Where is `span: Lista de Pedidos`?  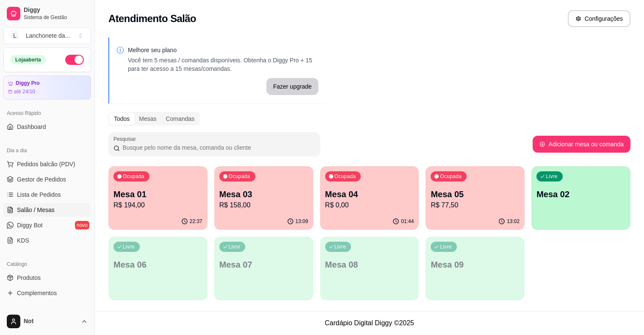
span: Lista de Pedidos is located at coordinates (39, 195).